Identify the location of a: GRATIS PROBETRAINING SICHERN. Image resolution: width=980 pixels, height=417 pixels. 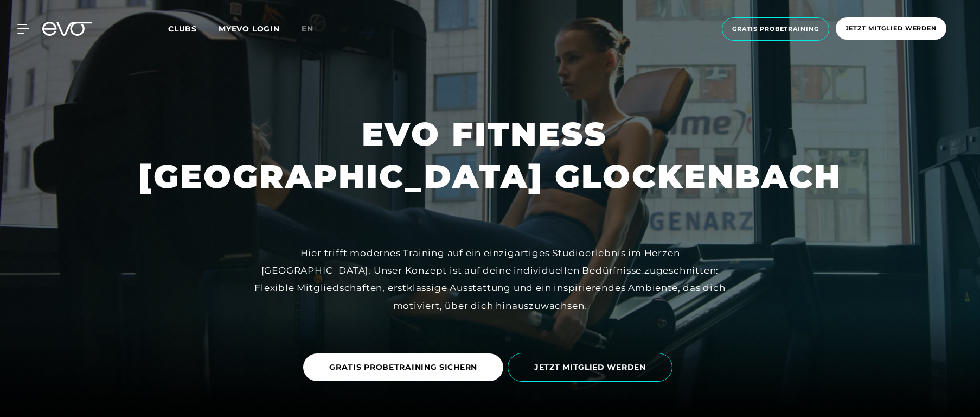
(405, 367).